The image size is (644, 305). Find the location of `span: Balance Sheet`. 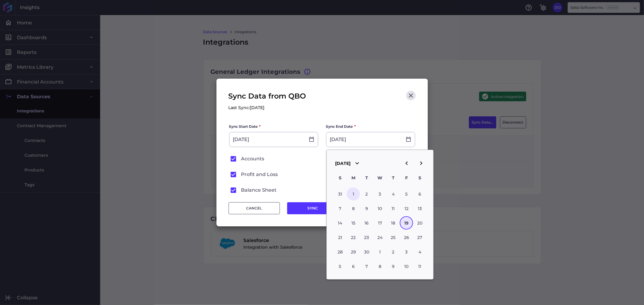

span: Balance Sheet is located at coordinates (259, 191).